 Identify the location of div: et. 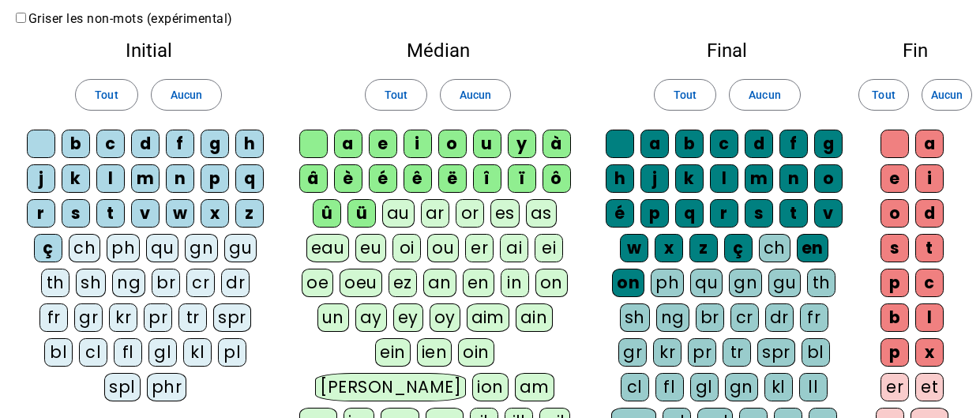
(929, 387).